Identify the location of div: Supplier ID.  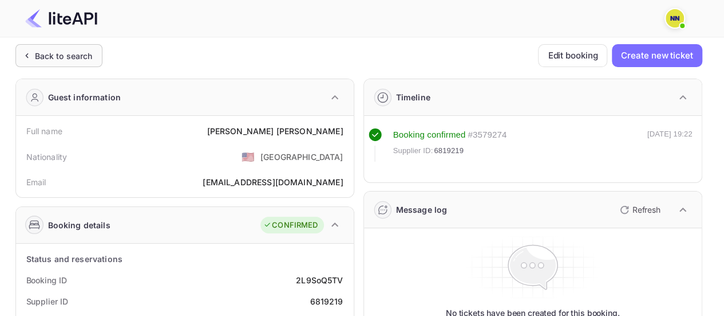
(47, 301).